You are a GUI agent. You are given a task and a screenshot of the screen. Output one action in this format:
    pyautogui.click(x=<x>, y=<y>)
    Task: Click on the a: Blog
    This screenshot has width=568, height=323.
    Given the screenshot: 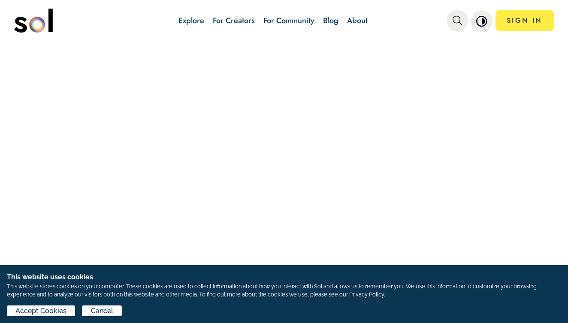 What is the action you would take?
    pyautogui.click(x=331, y=21)
    